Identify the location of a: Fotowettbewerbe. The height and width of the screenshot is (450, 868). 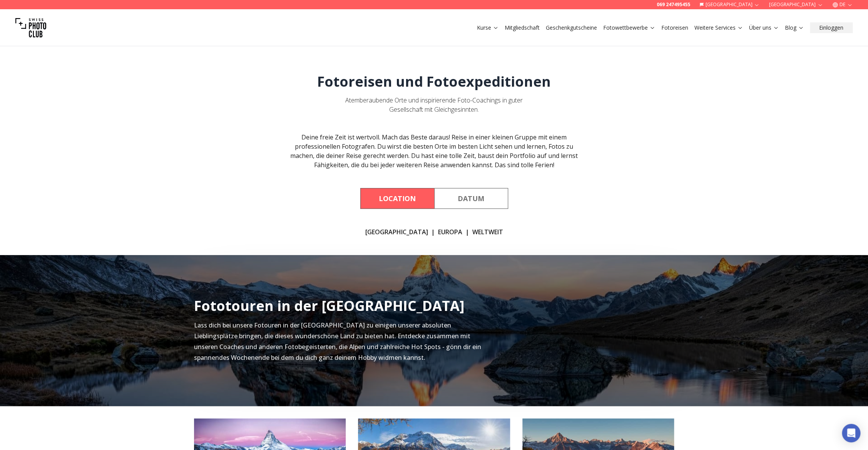
(629, 28).